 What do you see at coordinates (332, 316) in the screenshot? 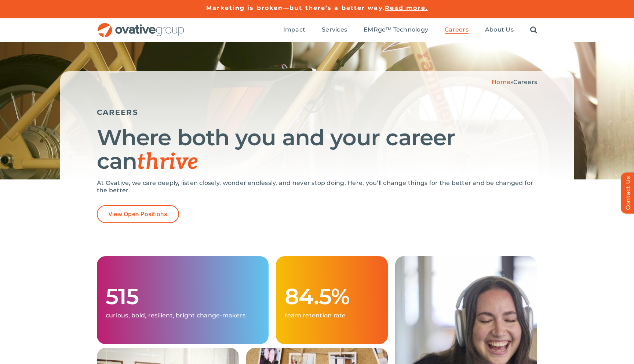
I see `p: team retention rate` at bounding box center [332, 316].